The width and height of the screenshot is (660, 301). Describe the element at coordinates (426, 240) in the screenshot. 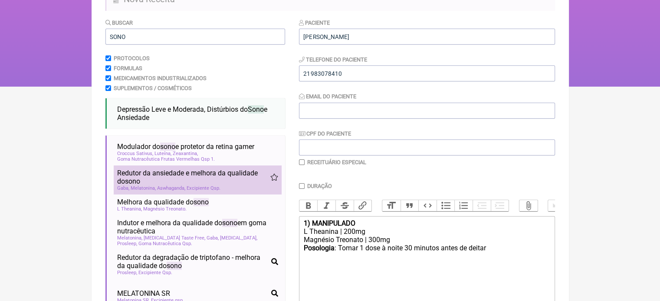

I see `div: Magnésio Treonato | 300mg` at that location.